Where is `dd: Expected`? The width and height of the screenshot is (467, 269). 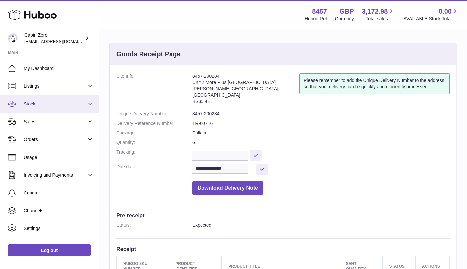
dd: Expected is located at coordinates (321, 225).